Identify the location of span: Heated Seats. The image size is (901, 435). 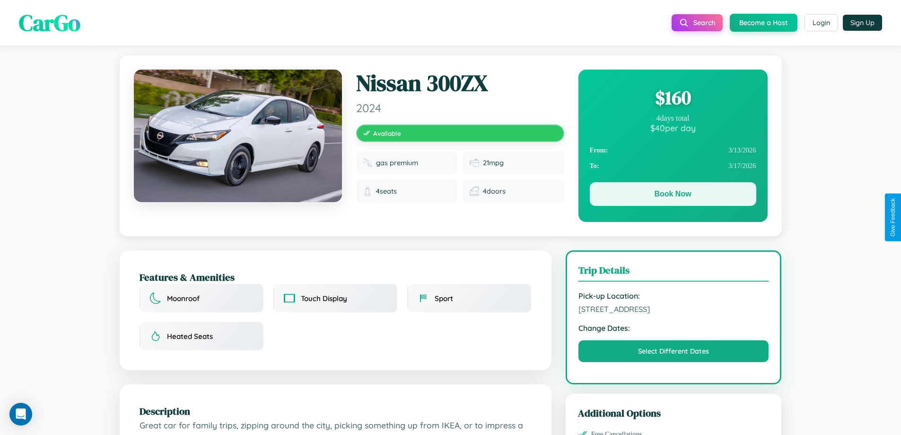
(190, 336).